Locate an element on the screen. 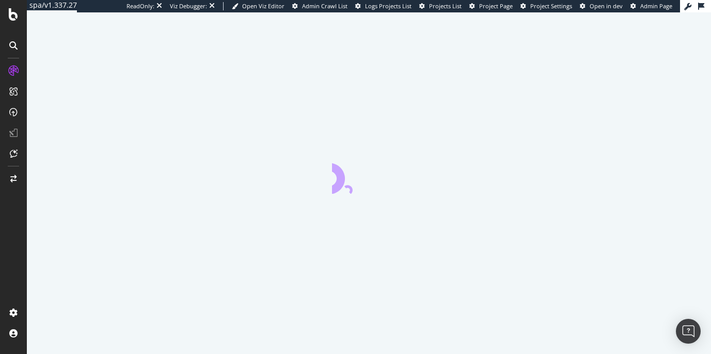 The width and height of the screenshot is (711, 354). a: Admin Page is located at coordinates (651, 6).